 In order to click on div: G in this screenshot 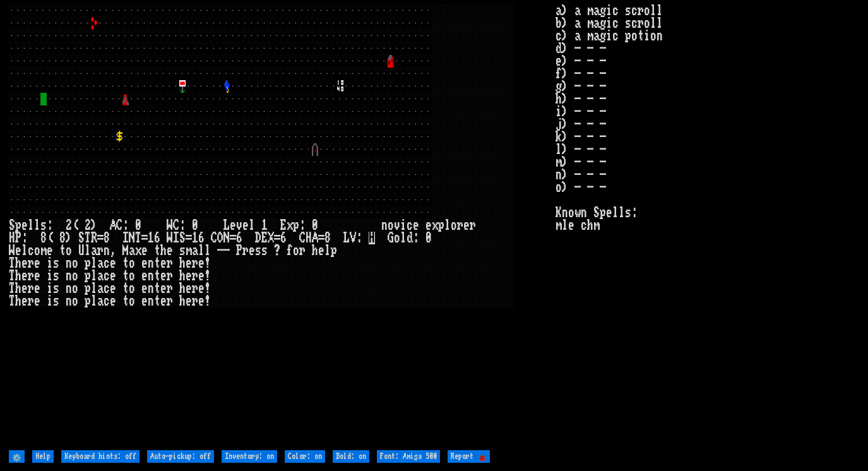, I will do `click(390, 238)`.